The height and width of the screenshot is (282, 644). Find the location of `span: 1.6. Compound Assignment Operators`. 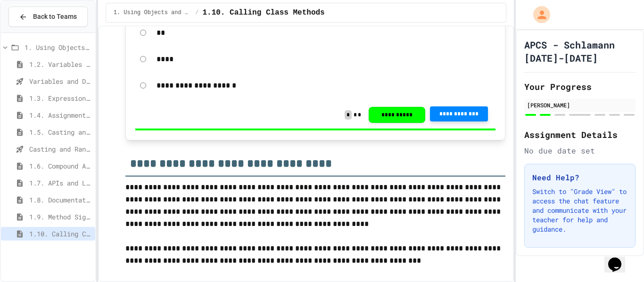

span: 1.6. Compound Assignment Operators is located at coordinates (61, 166).